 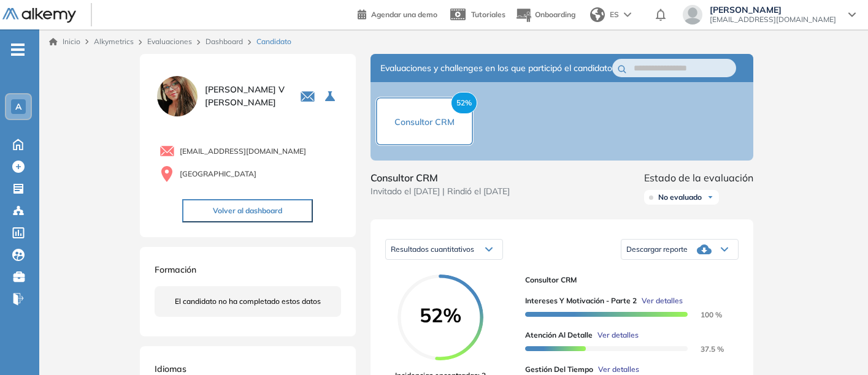 I want to click on span: Onboarding, so click(x=555, y=14).